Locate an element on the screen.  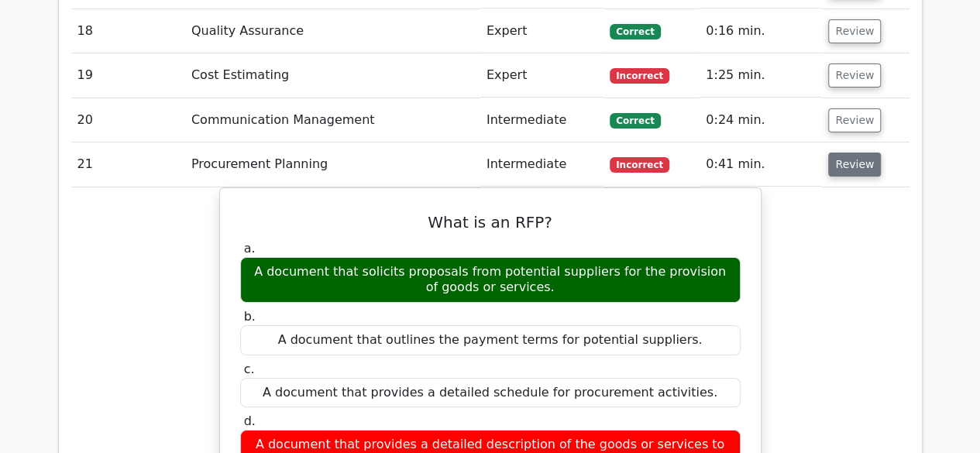
td: 21 is located at coordinates (128, 164).